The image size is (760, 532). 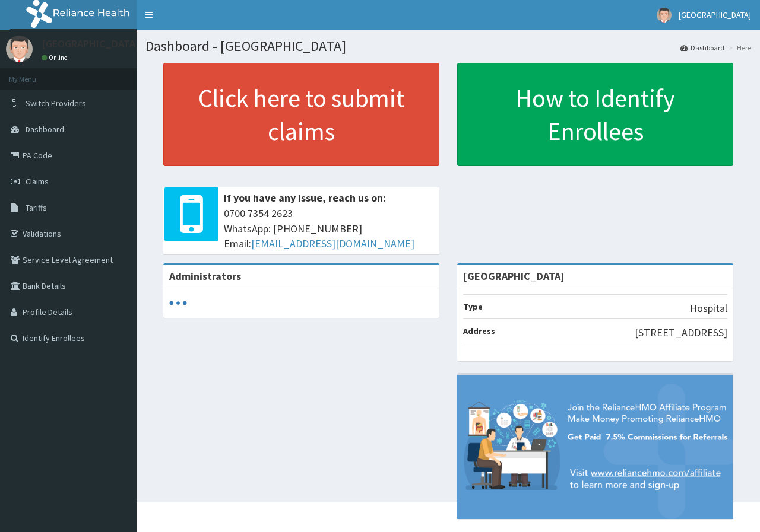 I want to click on li: Here, so click(x=738, y=47).